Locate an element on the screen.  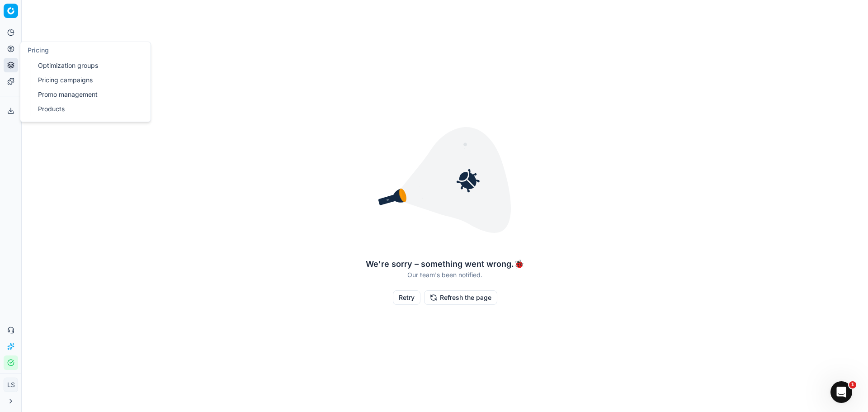
div: Our team's been notified. is located at coordinates (445, 275).